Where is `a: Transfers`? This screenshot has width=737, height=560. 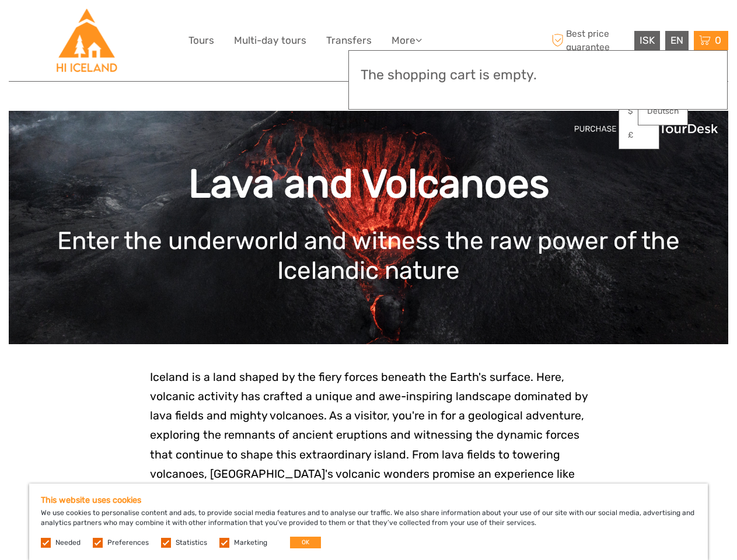
a: Transfers is located at coordinates (349, 41).